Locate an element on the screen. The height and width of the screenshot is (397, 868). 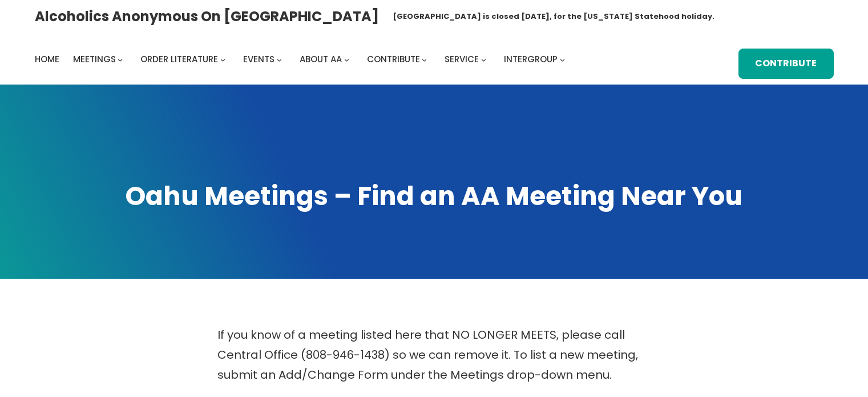
span: About AA is located at coordinates (321, 59).